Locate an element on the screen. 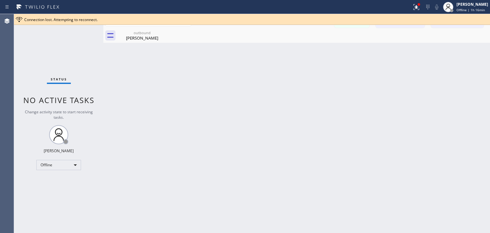 Image resolution: width=490 pixels, height=233 pixels. button: Mute is located at coordinates (437, 7).